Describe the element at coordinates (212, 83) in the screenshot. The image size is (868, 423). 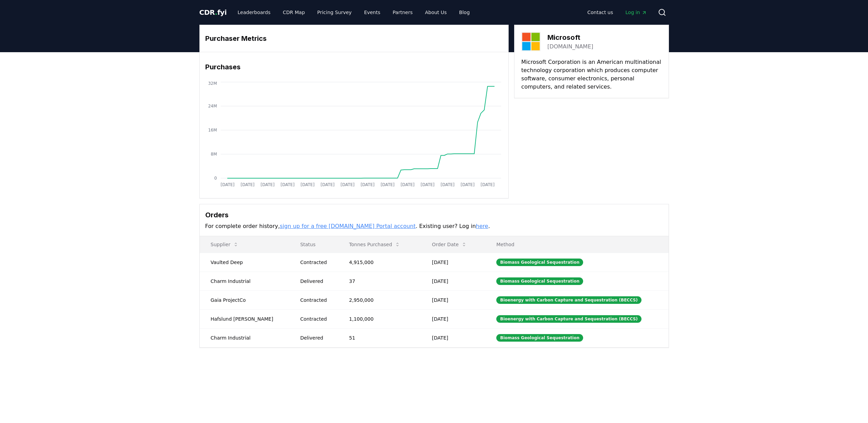
I see `tspan: 32M` at that location.